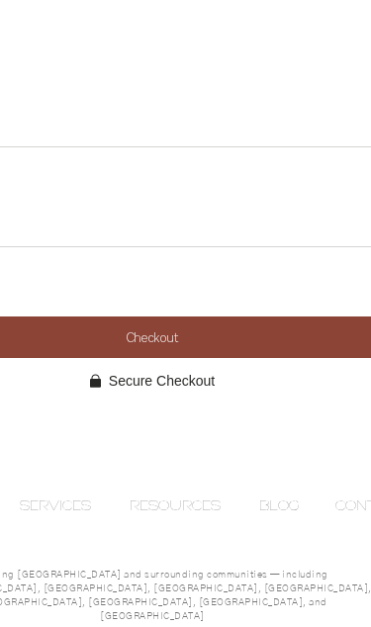 Image resolution: width=371 pixels, height=627 pixels. What do you see at coordinates (152, 337) in the screenshot?
I see `span: Checkout` at bounding box center [152, 337].